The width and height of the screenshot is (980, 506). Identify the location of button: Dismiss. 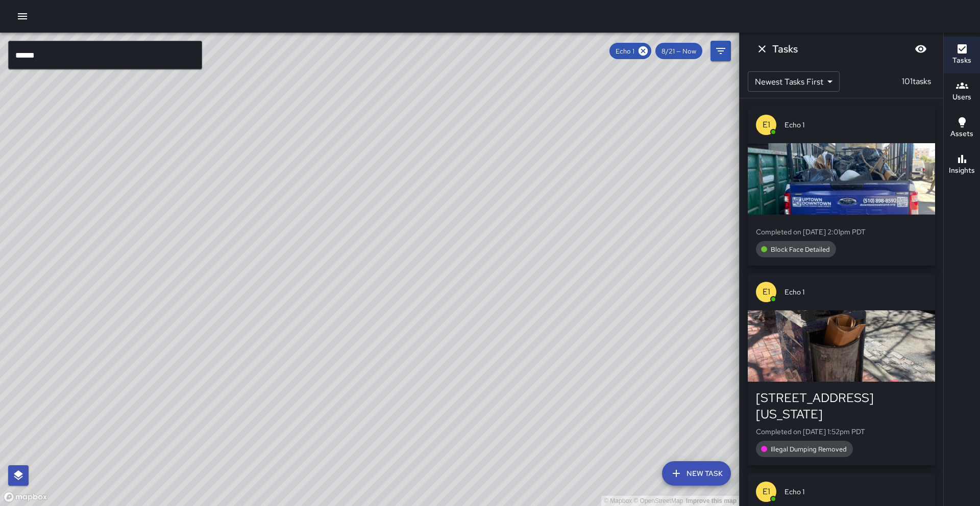
(762, 49).